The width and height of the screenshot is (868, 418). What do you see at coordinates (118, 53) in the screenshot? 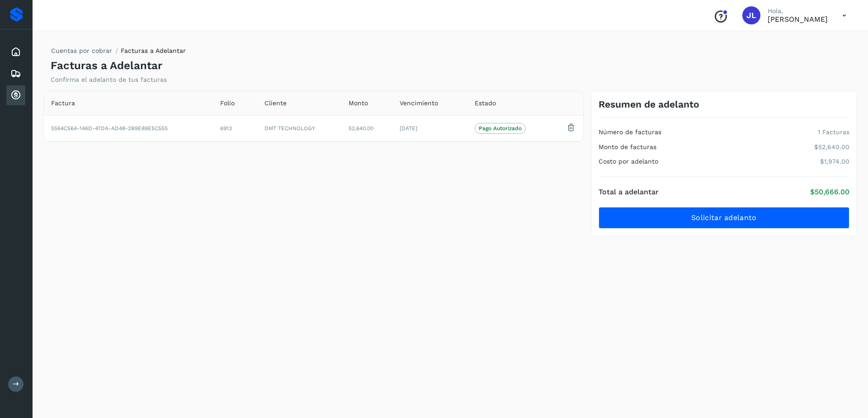
I see `nav: breadcrumb` at bounding box center [118, 53].